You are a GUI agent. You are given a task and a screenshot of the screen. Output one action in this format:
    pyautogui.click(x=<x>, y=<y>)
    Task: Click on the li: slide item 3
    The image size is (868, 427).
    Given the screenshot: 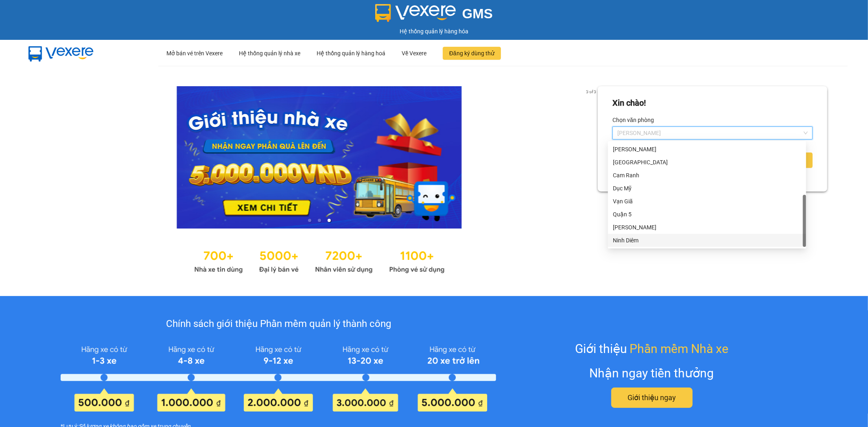 What is the action you would take?
    pyautogui.click(x=329, y=220)
    